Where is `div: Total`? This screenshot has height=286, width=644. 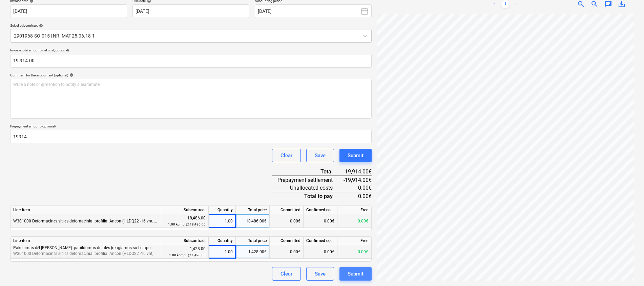
div: Total is located at coordinates (308, 172).